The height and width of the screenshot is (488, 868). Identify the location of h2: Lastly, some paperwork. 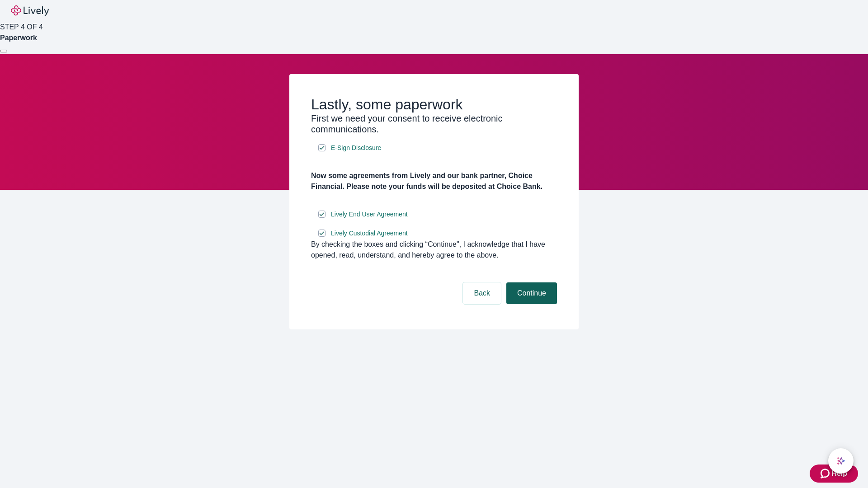
(434, 104).